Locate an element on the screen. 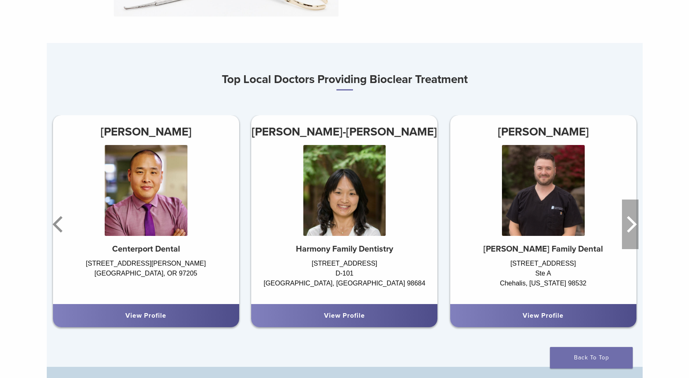 This screenshot has height=378, width=689. strong: Centerport Dental is located at coordinates (146, 249).